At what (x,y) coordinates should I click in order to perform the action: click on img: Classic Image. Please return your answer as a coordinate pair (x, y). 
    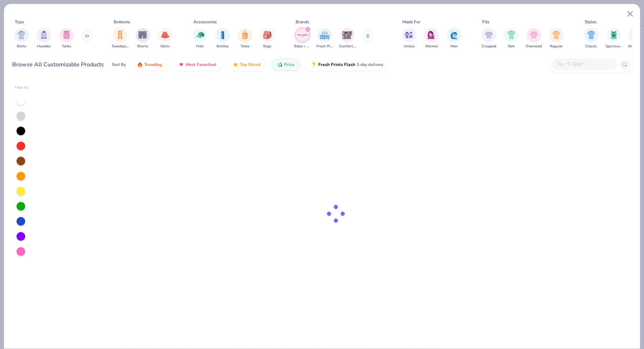
    Looking at the image, I should click on (591, 35).